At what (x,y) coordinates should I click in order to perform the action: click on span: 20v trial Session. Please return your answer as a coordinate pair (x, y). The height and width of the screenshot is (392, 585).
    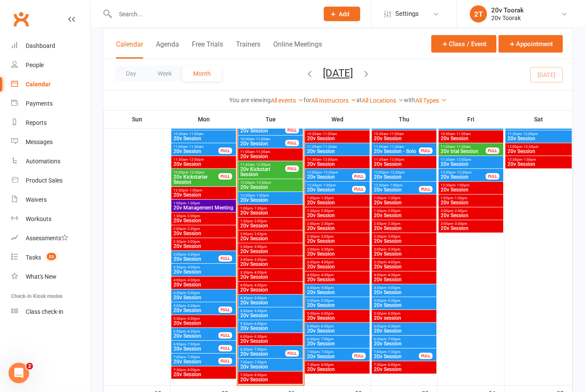
    Looking at the image, I should click on (463, 152).